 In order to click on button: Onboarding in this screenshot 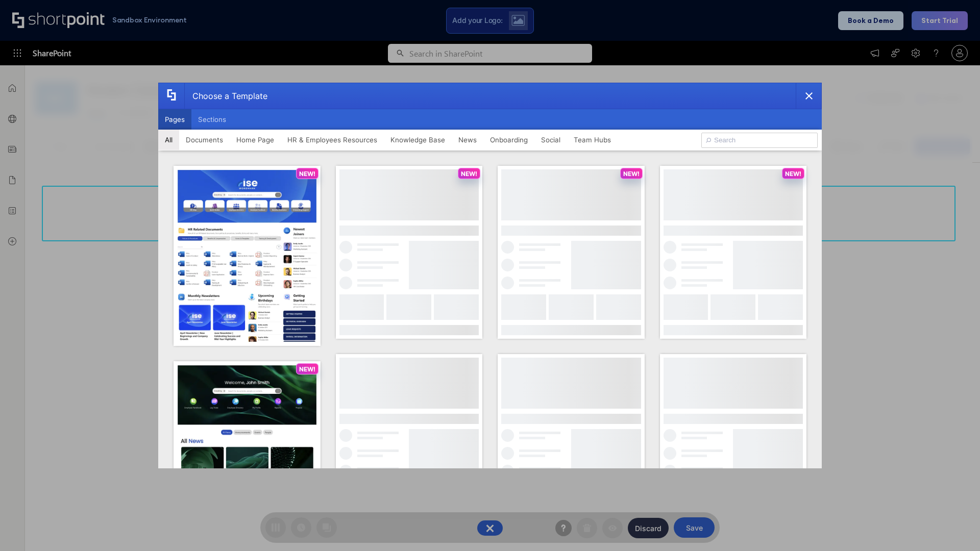, I will do `click(509, 140)`.